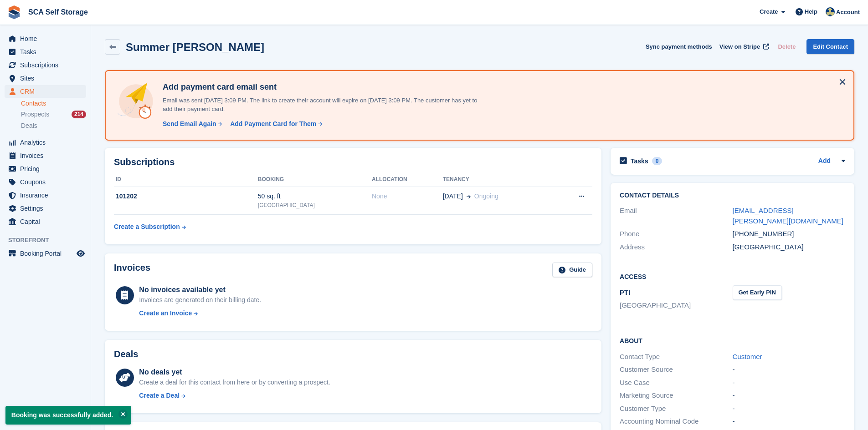  What do you see at coordinates (47, 142) in the screenshot?
I see `span: Analytics` at bounding box center [47, 142].